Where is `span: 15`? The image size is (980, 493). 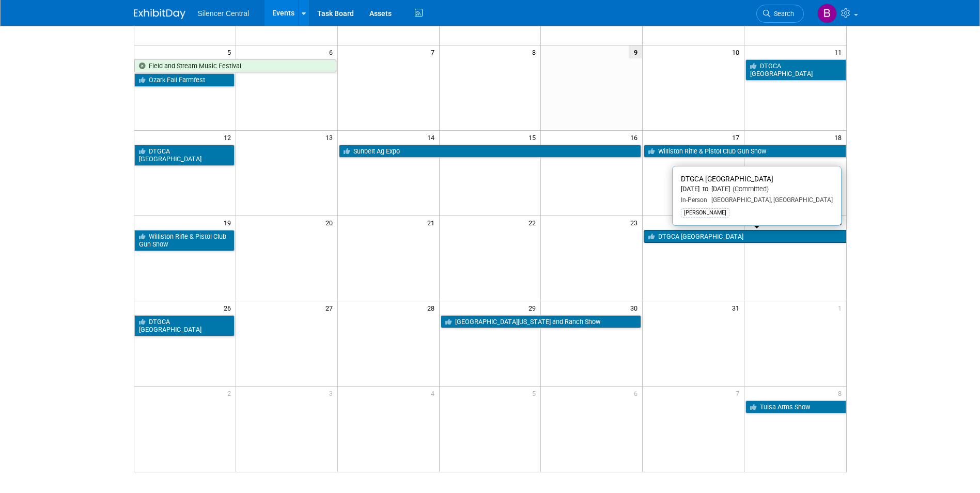
span: 15 is located at coordinates (534, 137).